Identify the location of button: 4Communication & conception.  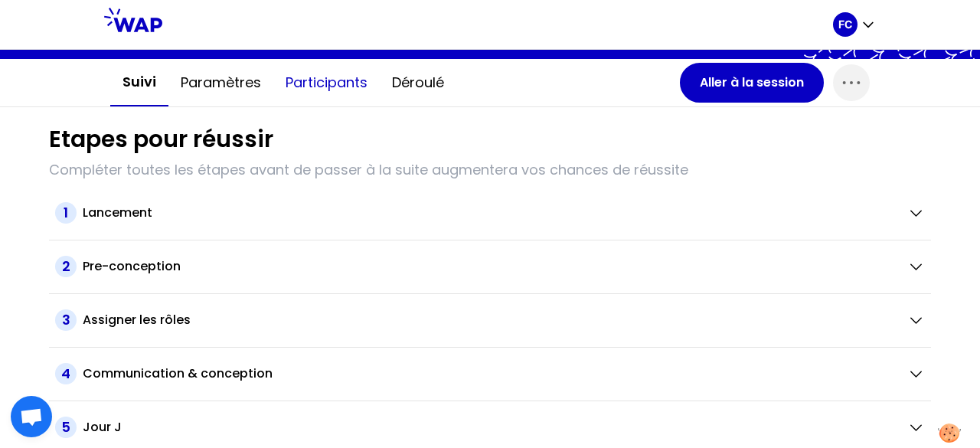
(490, 374).